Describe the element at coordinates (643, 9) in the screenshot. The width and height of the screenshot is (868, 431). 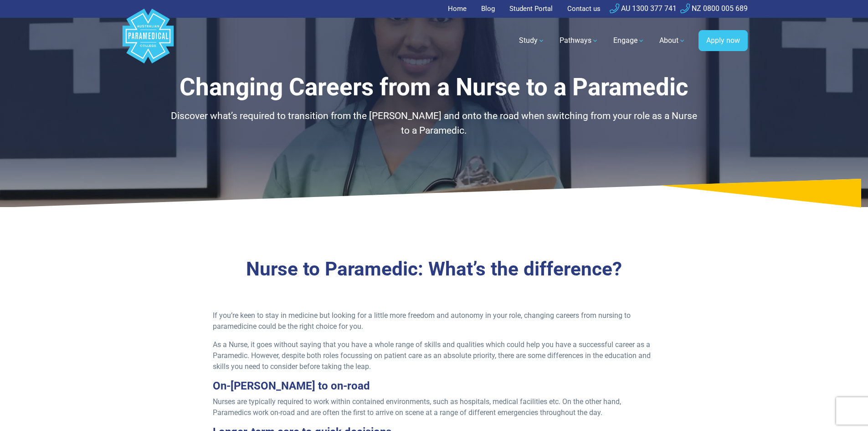
I see `a: AU 1300 377 741` at that location.